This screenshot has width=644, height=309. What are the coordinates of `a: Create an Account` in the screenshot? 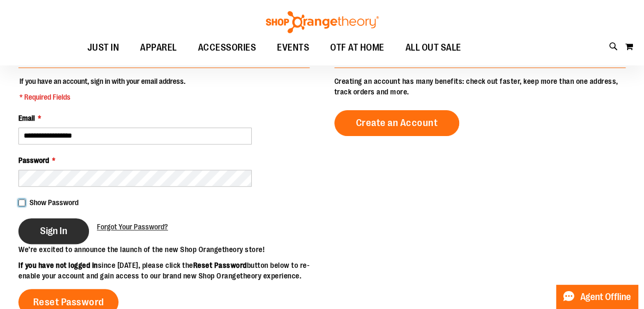 It's located at (397, 123).